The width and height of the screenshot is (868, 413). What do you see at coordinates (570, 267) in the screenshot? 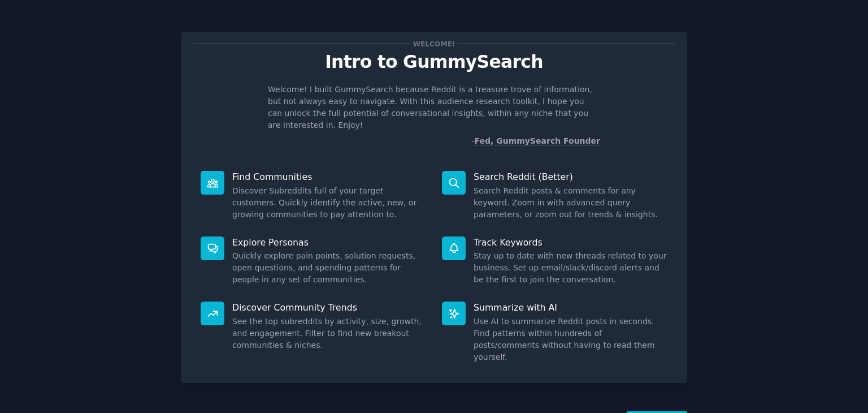
I see `dd: Stay up to date with new threads related to your business. Set up email/slack/discord alerts and ...` at bounding box center [570, 267].